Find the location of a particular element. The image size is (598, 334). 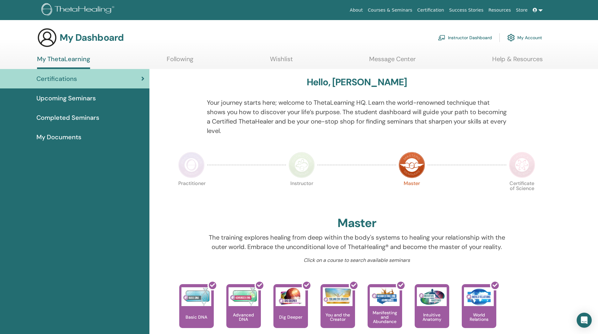

div: Open Intercom Messenger is located at coordinates (584, 320).